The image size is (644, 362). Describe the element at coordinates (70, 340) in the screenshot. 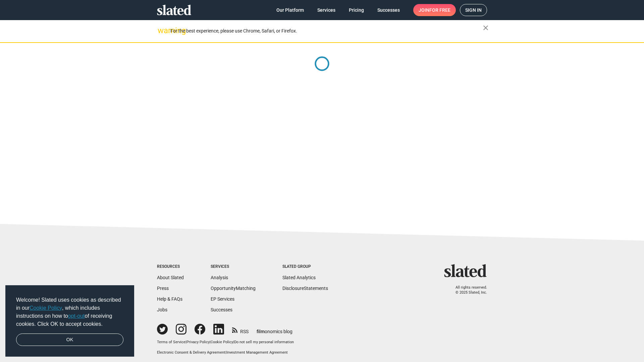

I see `a: dismiss cookie message` at that location.